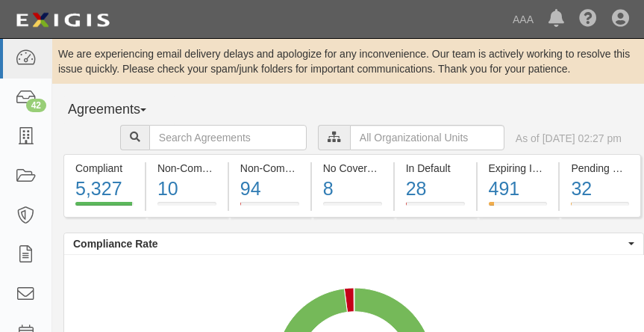 The height and width of the screenshot is (332, 644). Describe the element at coordinates (435, 189) in the screenshot. I see `div: 28` at that location.